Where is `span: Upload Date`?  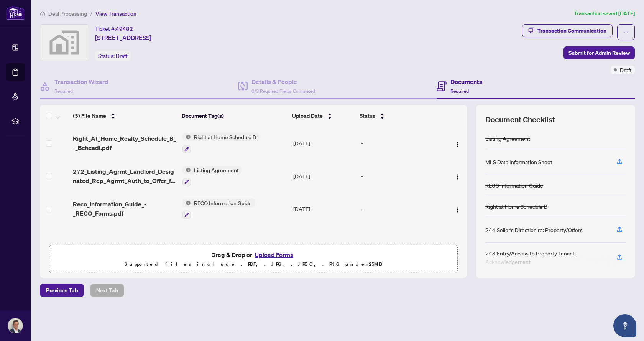 span: Upload Date is located at coordinates (307, 116).